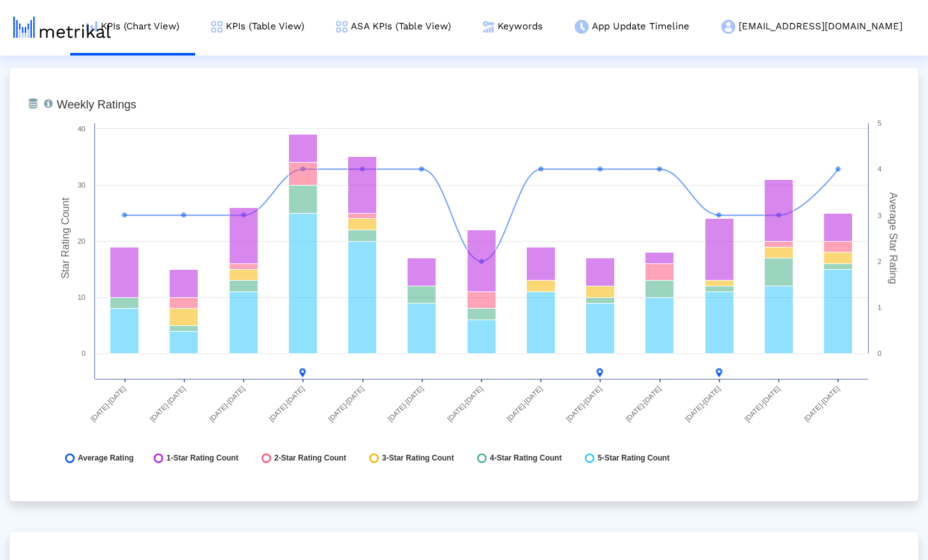 The height and width of the screenshot is (560, 928). I want to click on img: keywords.png, so click(488, 27).